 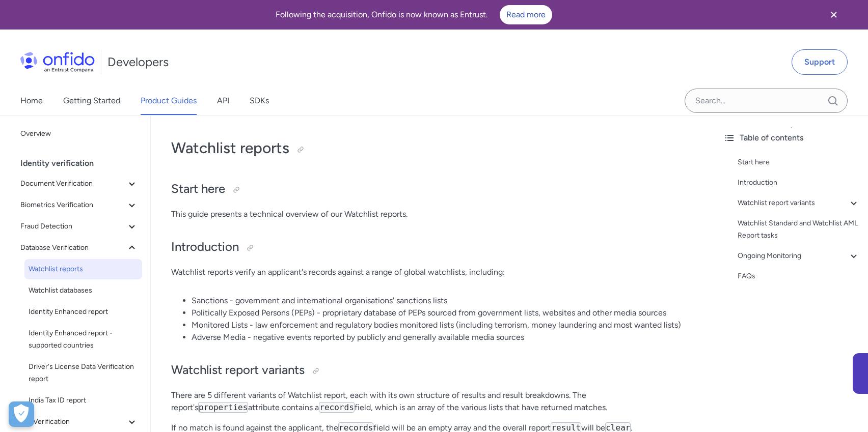 What do you see at coordinates (799, 230) in the screenshot?
I see `div: Watchlist Standard and Watchlist AML Report tasks` at bounding box center [799, 230].